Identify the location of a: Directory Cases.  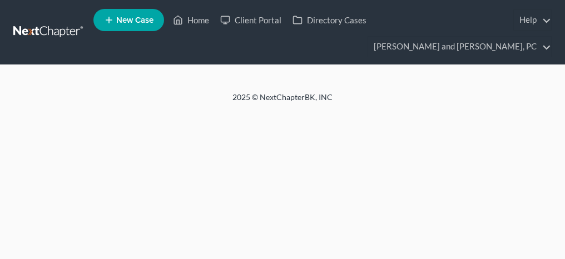
(329, 20).